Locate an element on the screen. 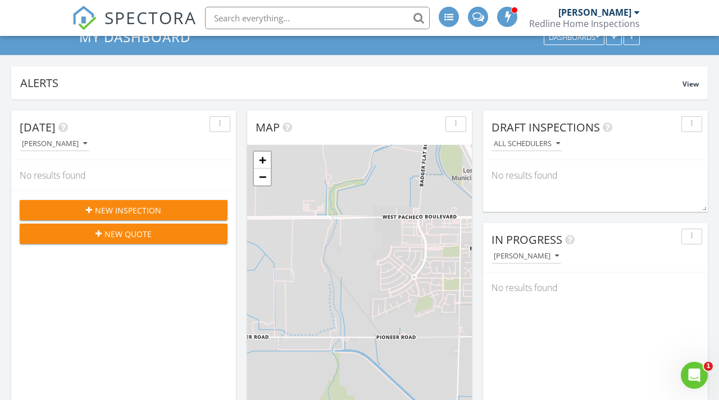 The height and width of the screenshot is (400, 719). div: Dashboards is located at coordinates (574, 38).